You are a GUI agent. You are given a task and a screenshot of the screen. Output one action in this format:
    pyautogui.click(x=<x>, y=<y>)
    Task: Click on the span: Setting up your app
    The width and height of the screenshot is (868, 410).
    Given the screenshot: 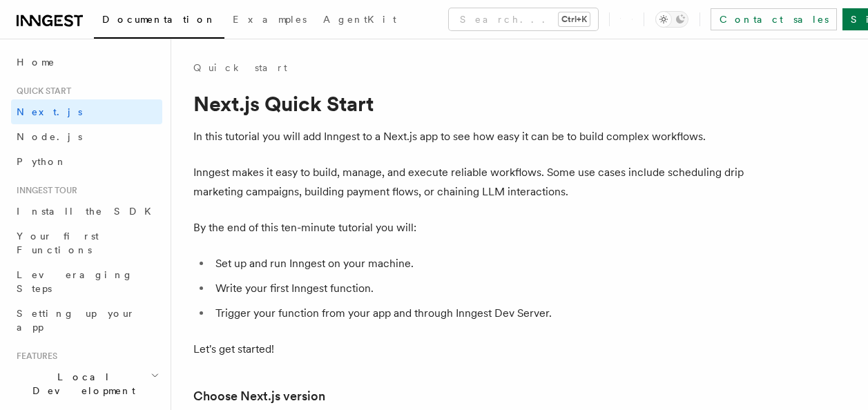 What is the action you would take?
    pyautogui.click(x=76, y=321)
    